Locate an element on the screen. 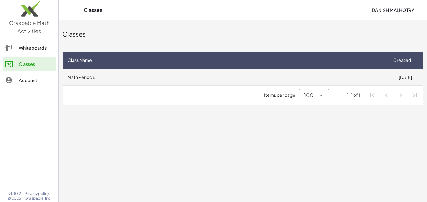  button: Danish Malhotra is located at coordinates (393, 10).